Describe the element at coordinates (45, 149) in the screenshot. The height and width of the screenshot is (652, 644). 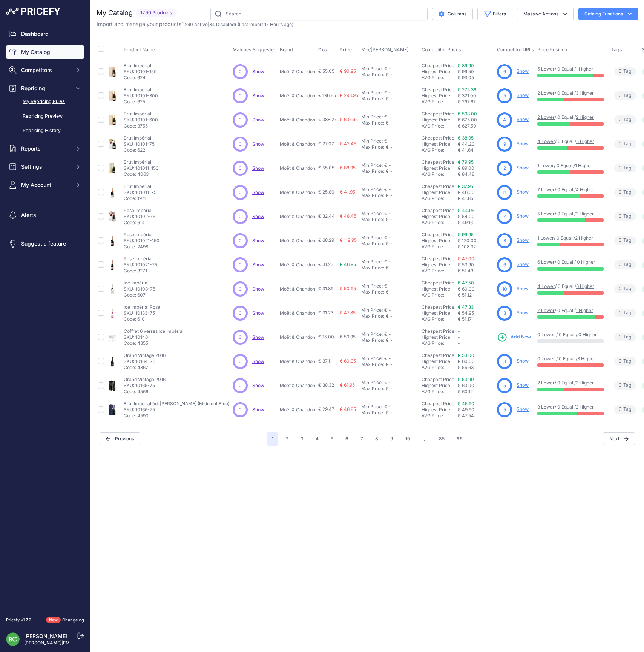
I see `button: Reports` at that location.